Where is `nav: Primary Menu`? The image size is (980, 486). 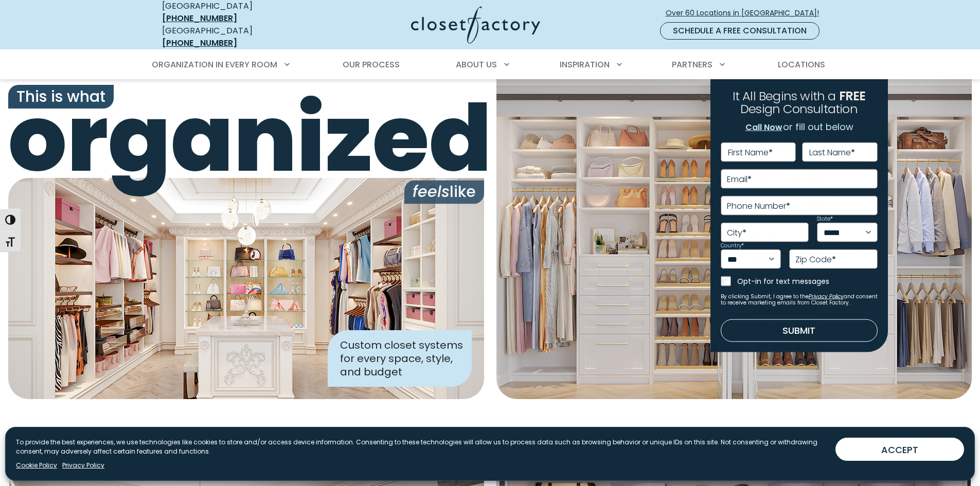
nav: Primary Menu is located at coordinates (490, 65).